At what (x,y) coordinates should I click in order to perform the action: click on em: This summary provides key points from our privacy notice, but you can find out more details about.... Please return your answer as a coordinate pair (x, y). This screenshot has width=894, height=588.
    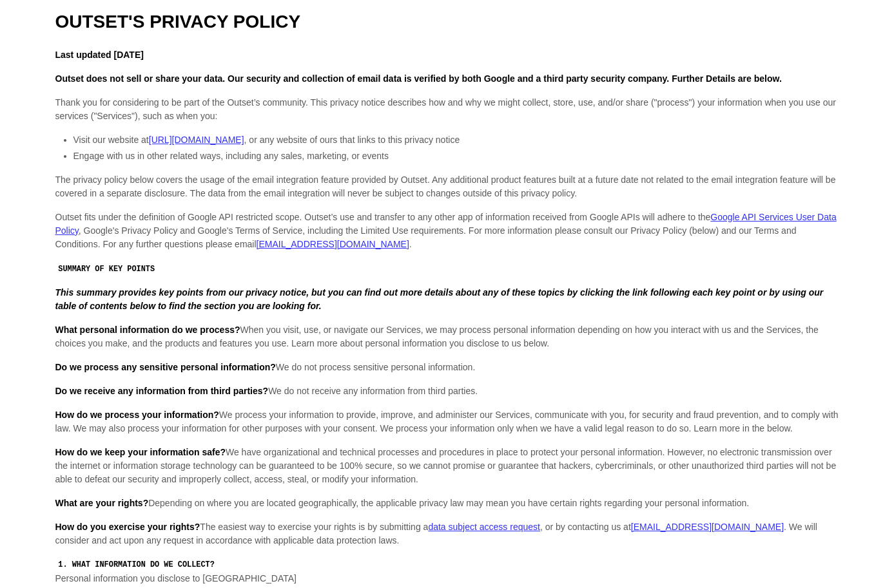
    Looking at the image, I should click on (440, 299).